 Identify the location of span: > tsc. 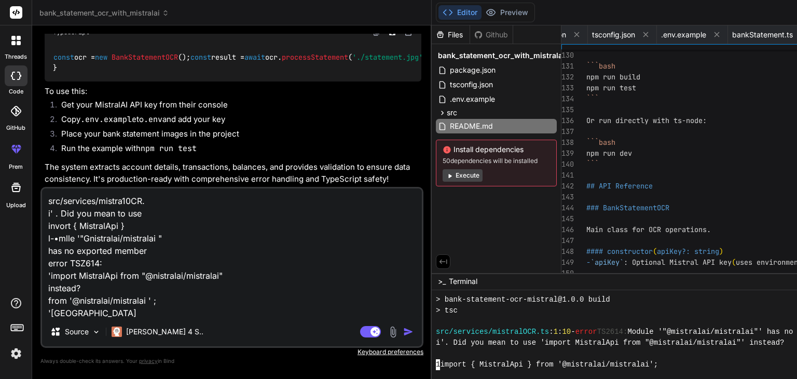
(447, 310).